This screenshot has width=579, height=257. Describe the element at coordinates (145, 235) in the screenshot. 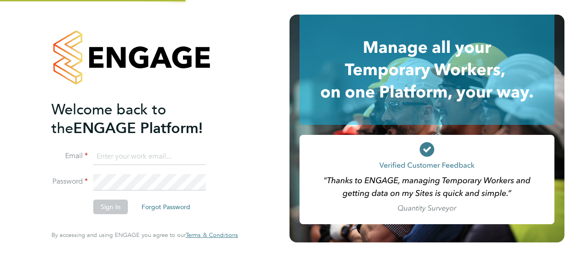

I see `span: By accessing and using ENGAGE you agree to our` at that location.